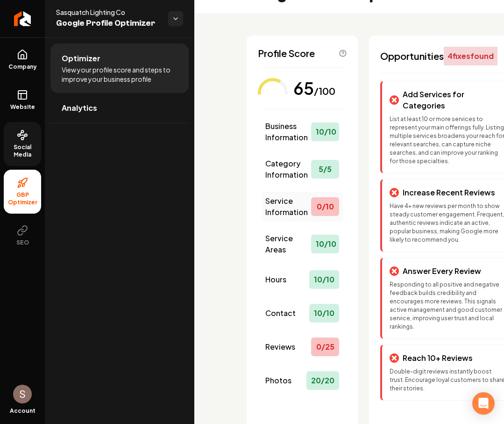  Describe the element at coordinates (23, 394) in the screenshot. I see `img: Santiago Vásquez` at that location.